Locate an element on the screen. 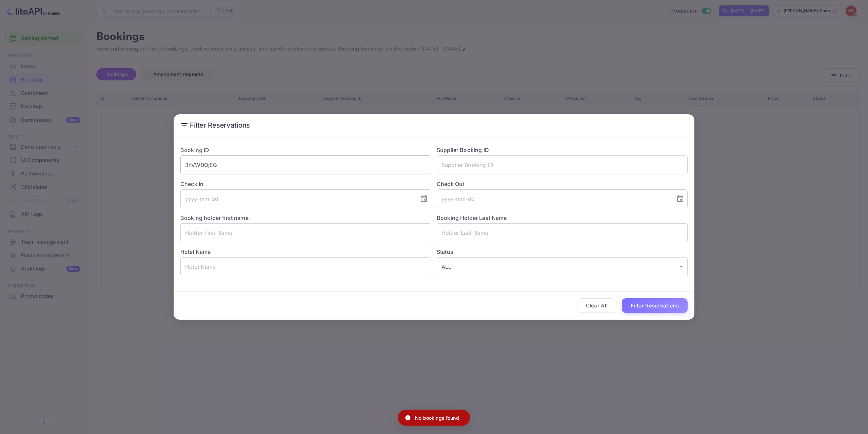  h2: Filter Reservations is located at coordinates (434, 126).